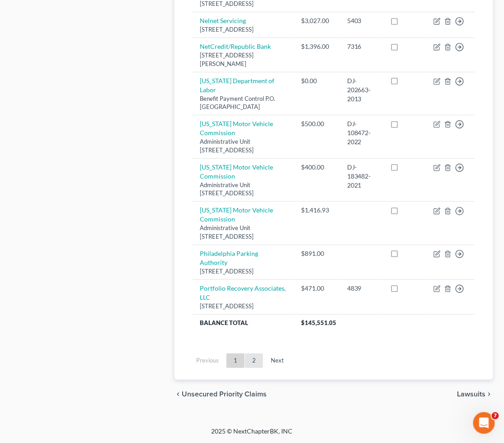 This screenshot has height=443, width=504. Describe the element at coordinates (361, 288) in the screenshot. I see `div: 4839` at that location.